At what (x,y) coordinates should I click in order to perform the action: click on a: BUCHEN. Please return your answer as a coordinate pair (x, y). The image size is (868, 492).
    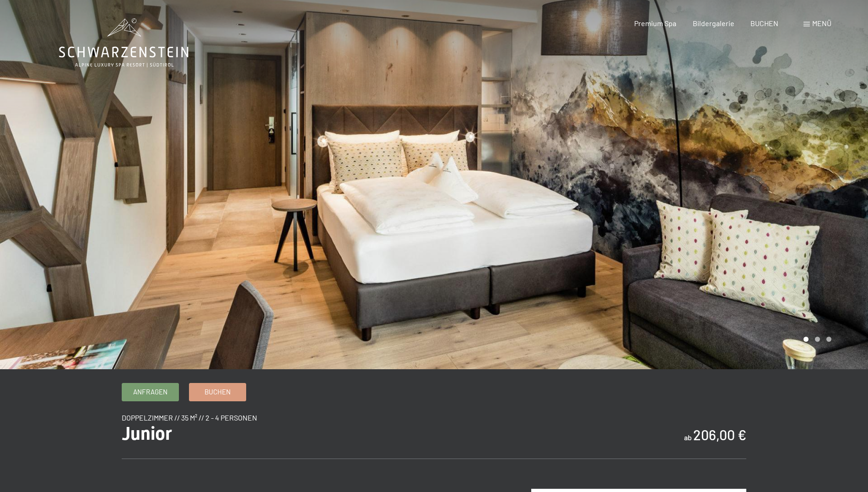
    Looking at the image, I should click on (764, 23).